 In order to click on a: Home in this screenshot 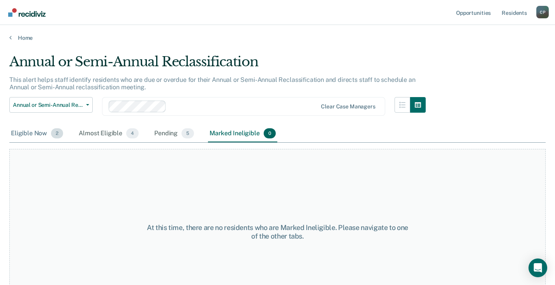, I will do `click(277, 38)`.